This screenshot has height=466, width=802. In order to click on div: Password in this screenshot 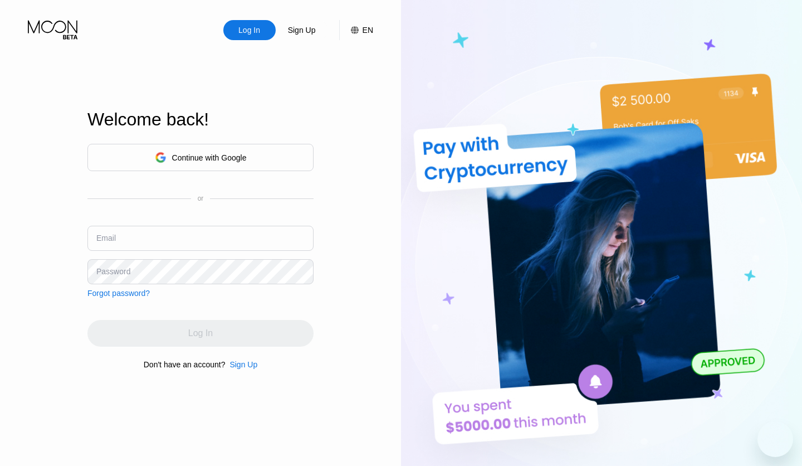, I will do `click(113, 271)`.